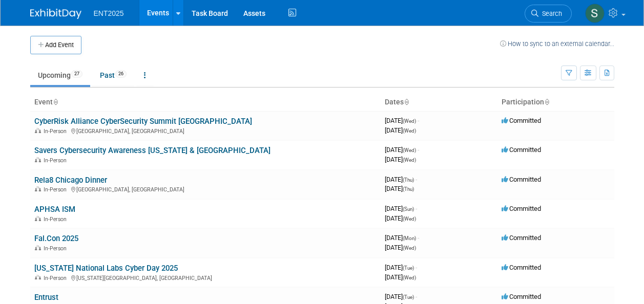 The image size is (644, 304). What do you see at coordinates (557, 44) in the screenshot?
I see `a: How to sync to an external calendar...` at bounding box center [557, 44].